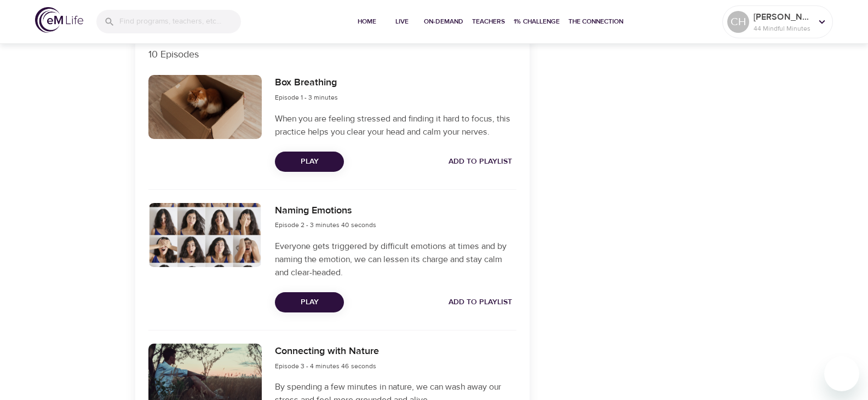  What do you see at coordinates (395, 259) in the screenshot?
I see `p: Everyone gets triggered by difficult emotions at times and by naming the emotion, we can lessen i...` at bounding box center [395, 259].